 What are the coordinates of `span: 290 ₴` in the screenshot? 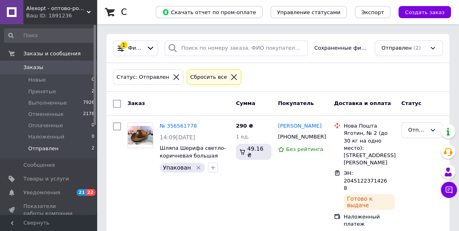 It's located at (244, 125).